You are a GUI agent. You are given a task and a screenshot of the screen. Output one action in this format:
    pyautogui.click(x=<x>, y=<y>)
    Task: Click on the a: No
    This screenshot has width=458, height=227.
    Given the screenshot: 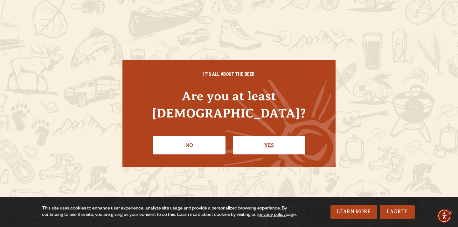 What is the action you would take?
    pyautogui.click(x=189, y=145)
    